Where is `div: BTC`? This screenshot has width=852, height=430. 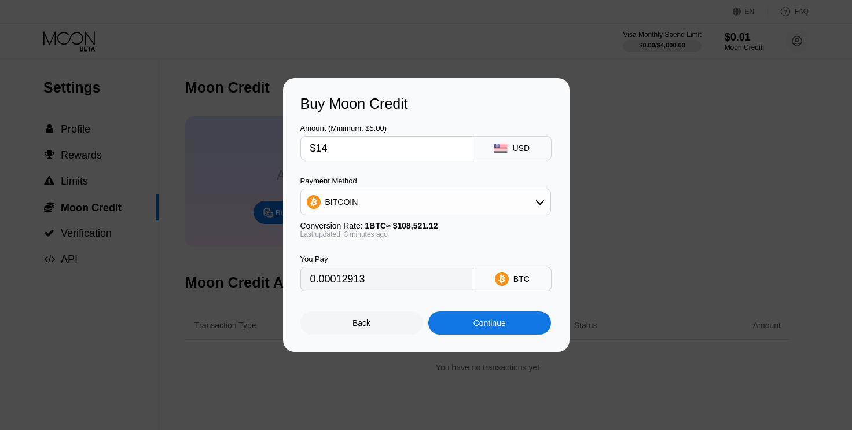
div: BTC is located at coordinates (521, 279).